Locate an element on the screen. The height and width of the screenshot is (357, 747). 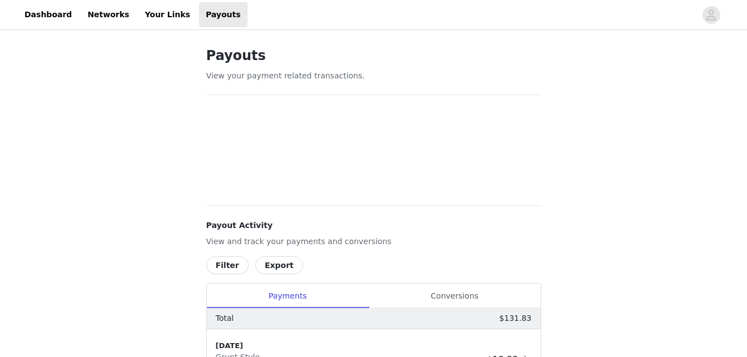
h4: Payout Activity is located at coordinates (374, 225).